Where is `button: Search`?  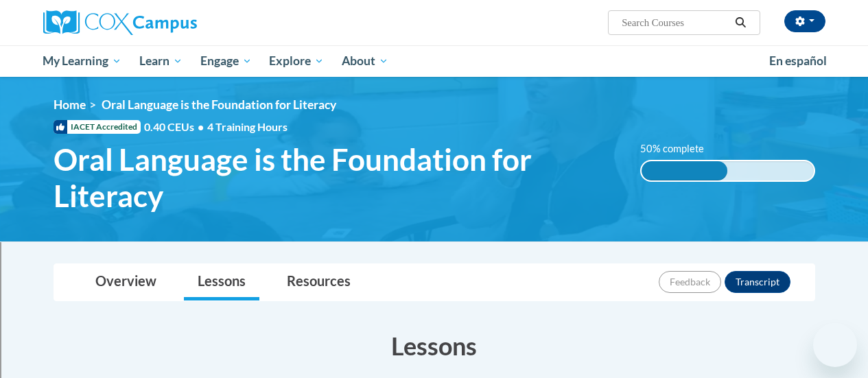
button: Search is located at coordinates (740, 22).